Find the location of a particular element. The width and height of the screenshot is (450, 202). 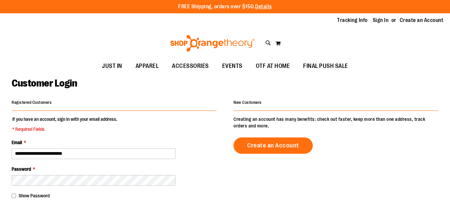

legend: If you have an account, sign in with your email address. is located at coordinates (65, 124).